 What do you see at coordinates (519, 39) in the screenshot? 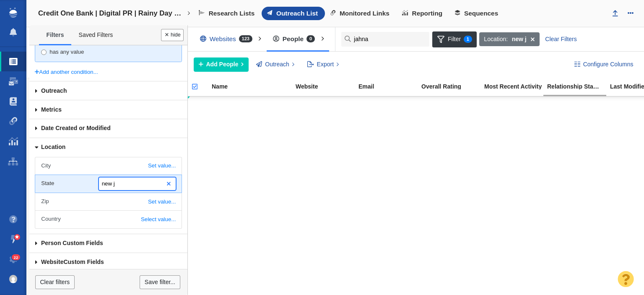
I see `strong: new j` at bounding box center [519, 39].